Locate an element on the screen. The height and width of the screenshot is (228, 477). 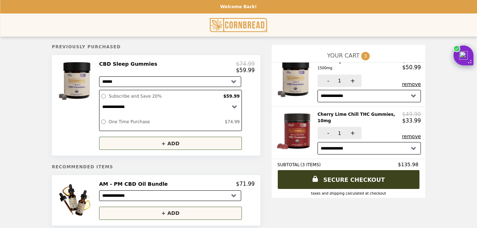
label: Subscribe and Save 20% is located at coordinates (164, 96).